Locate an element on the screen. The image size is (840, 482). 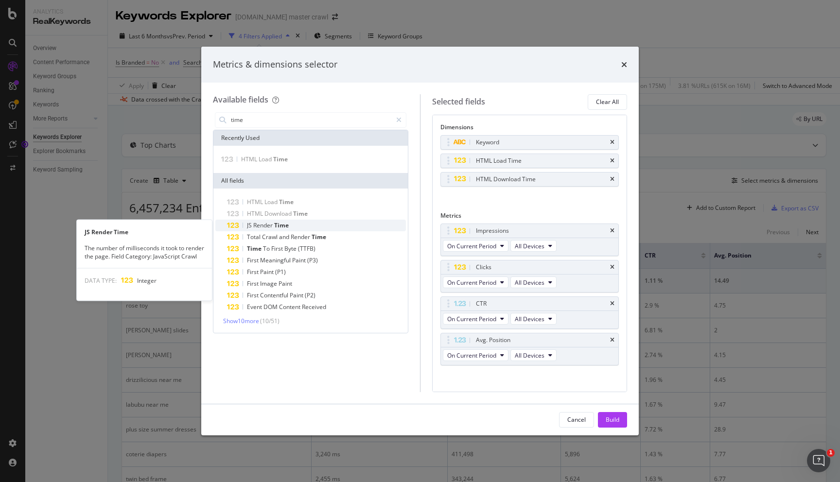
span: Meaningful is located at coordinates (276, 260).